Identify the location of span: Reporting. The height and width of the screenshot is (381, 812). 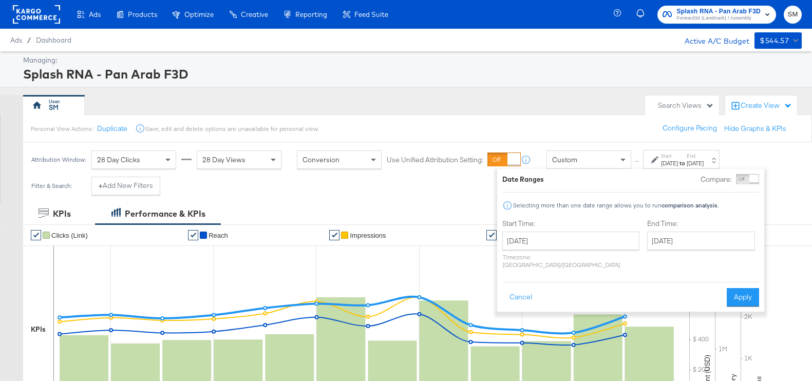
(311, 14).